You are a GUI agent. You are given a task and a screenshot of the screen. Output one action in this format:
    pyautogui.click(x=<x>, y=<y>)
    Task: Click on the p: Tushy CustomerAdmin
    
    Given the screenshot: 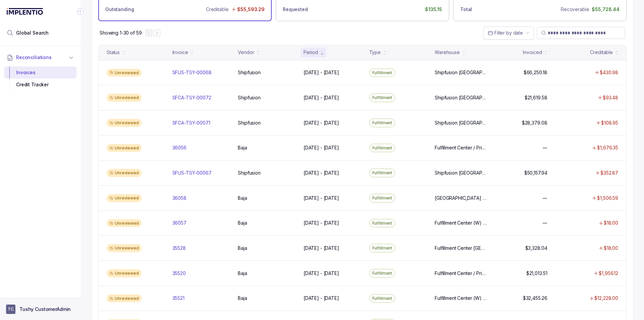 What is the action you would take?
    pyautogui.click(x=45, y=309)
    